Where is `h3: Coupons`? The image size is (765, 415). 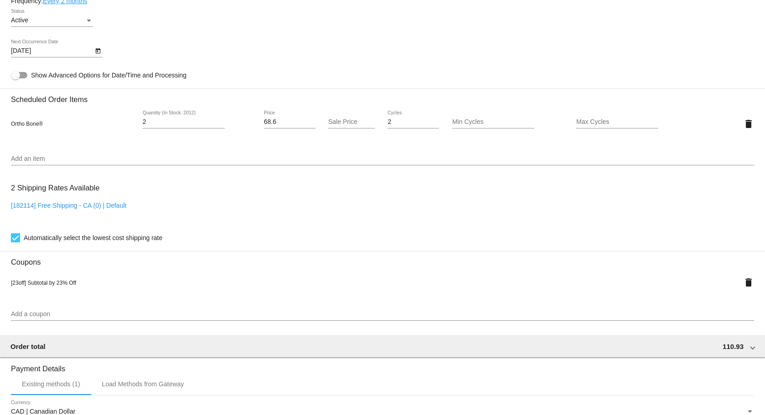 h3: Coupons is located at coordinates (382, 259).